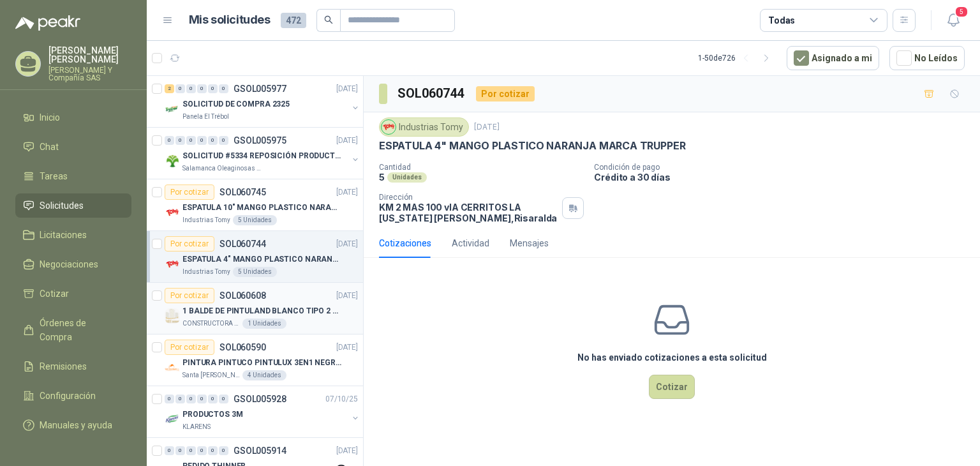 The height and width of the screenshot is (466, 980). I want to click on span: Órdenes de Compra, so click(79, 330).